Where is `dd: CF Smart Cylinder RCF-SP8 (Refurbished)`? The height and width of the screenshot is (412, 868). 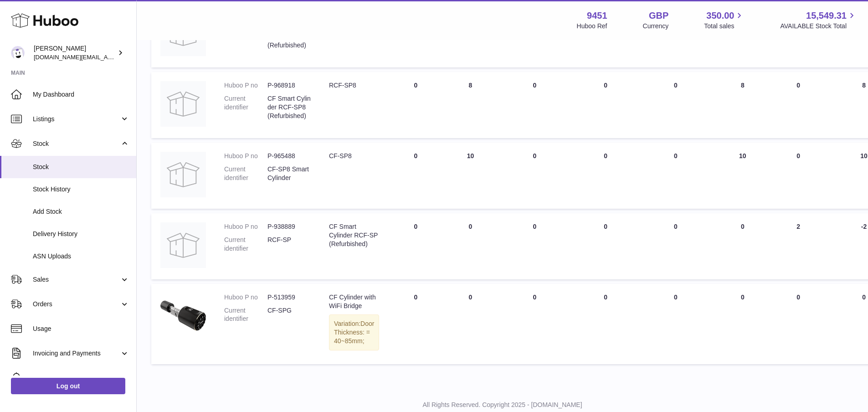 dd: CF Smart Cylinder RCF-SP8 (Refurbished) is located at coordinates (289, 107).